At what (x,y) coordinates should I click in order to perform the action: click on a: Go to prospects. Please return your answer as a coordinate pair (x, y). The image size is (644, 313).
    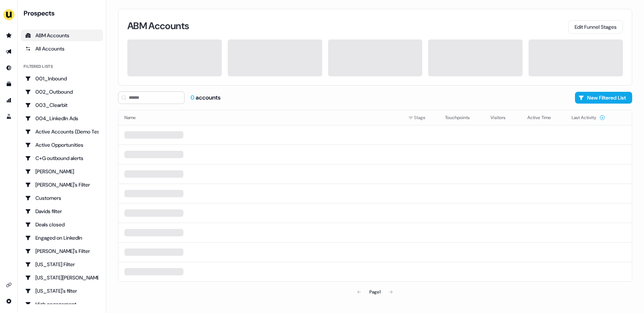
    Looking at the image, I should click on (9, 35).